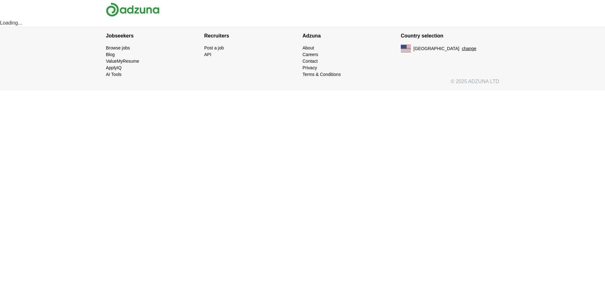 The image size is (605, 287). What do you see at coordinates (308, 48) in the screenshot?
I see `a: About` at bounding box center [308, 48].